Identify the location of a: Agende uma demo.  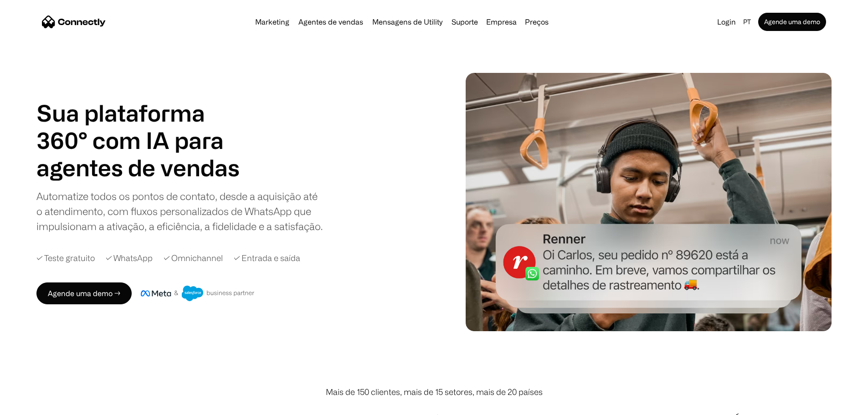
(792, 22).